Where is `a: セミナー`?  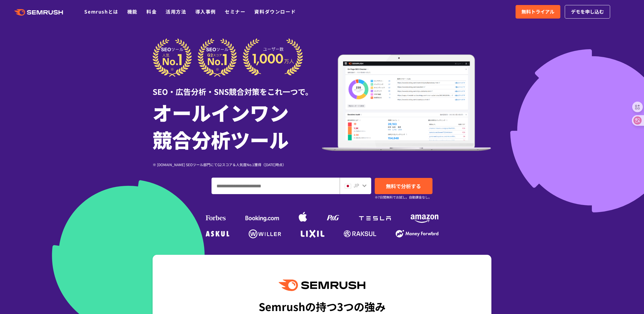
a: セミナー is located at coordinates (235, 12).